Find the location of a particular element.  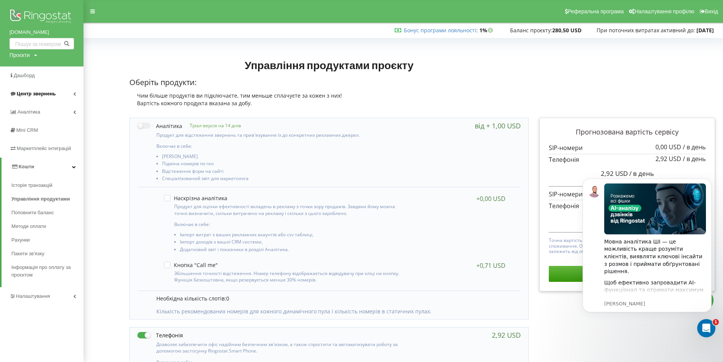

li: Імпорт доходів з вашої CRM системи, is located at coordinates (291, 242).